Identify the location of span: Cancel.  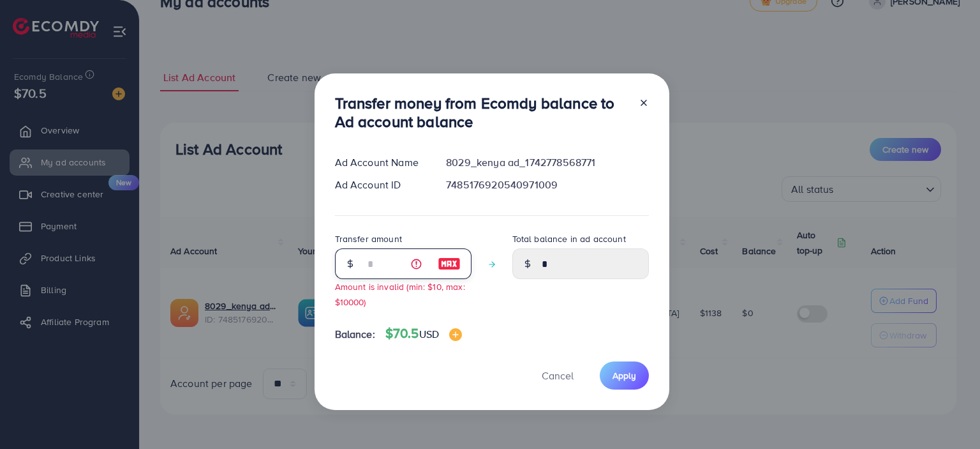
(558, 375).